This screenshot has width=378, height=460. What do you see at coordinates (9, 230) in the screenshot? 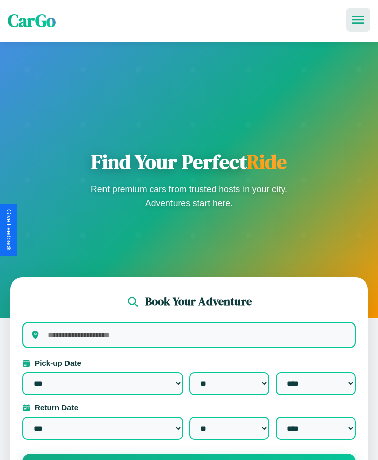
I see `div: Give Feedback` at bounding box center [9, 230].